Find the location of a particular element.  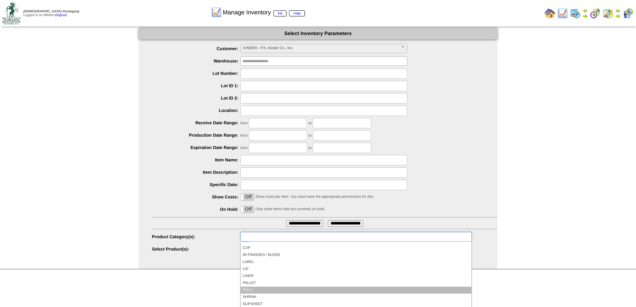

li: LID is located at coordinates (356, 269).